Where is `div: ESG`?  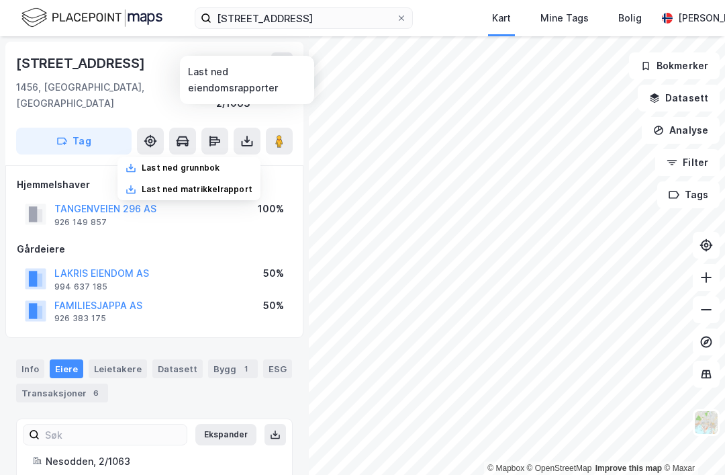 div: ESG is located at coordinates (277, 369).